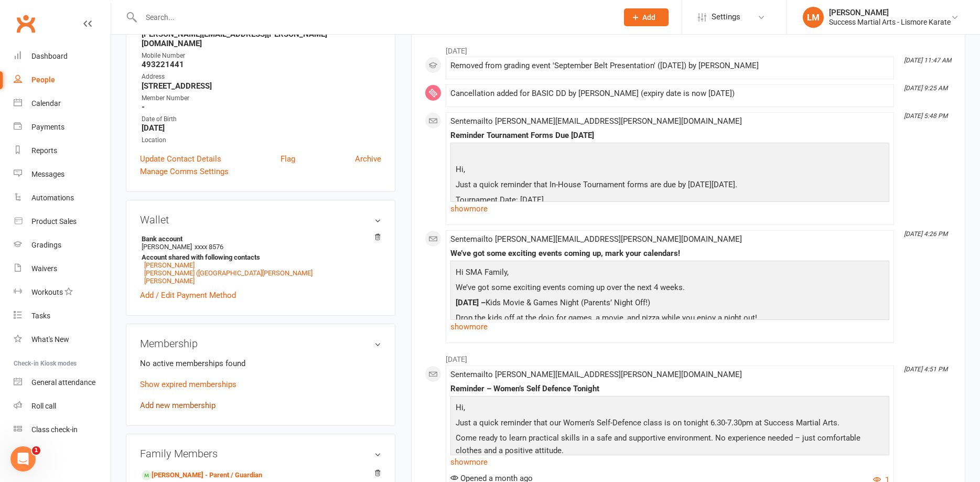  I want to click on div: Location, so click(261, 140).